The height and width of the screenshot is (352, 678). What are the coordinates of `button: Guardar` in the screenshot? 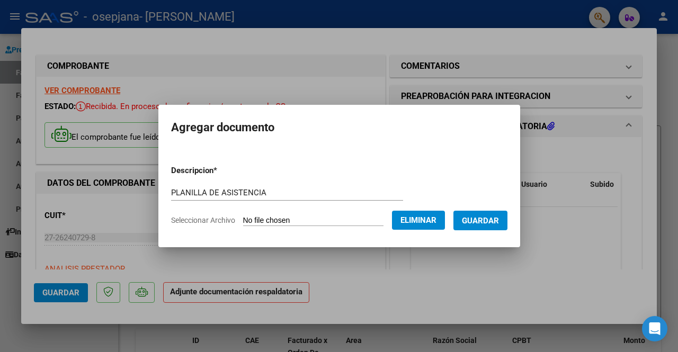 It's located at (481, 220).